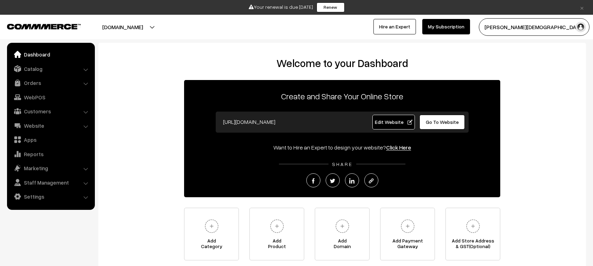 This screenshot has width=593, height=266. I want to click on a: Settings, so click(51, 197).